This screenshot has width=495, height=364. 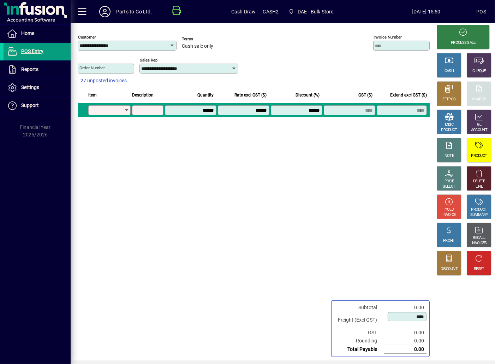 What do you see at coordinates (464, 43) in the screenshot?
I see `div: PROCESS SALE` at bounding box center [464, 43].